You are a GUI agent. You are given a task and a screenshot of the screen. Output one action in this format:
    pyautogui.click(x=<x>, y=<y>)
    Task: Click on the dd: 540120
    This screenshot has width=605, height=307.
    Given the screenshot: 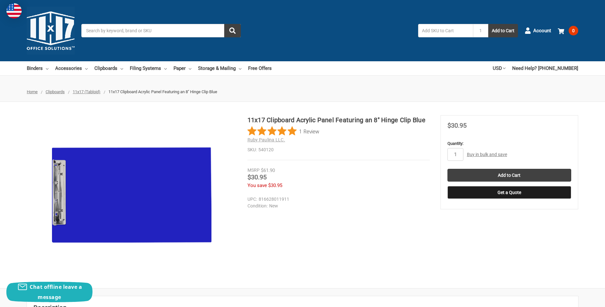 What is the action you would take?
    pyautogui.click(x=339, y=150)
    